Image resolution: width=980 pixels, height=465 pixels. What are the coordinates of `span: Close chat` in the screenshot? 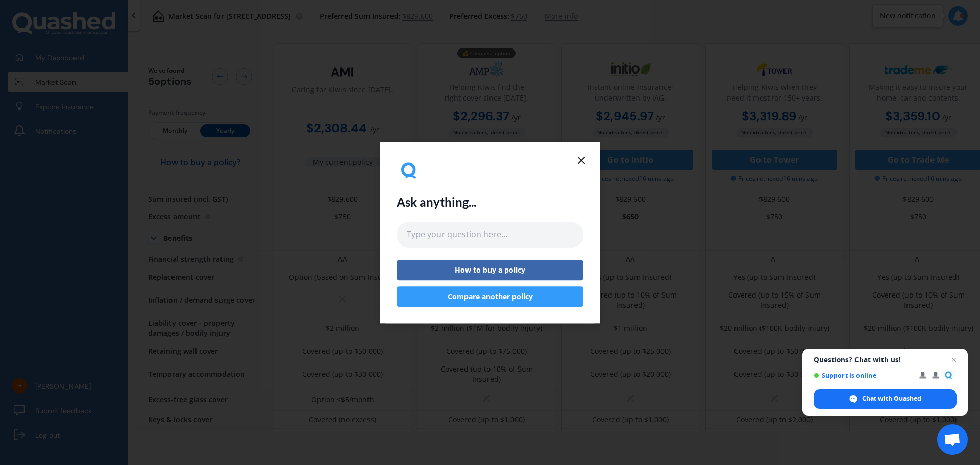 It's located at (954, 360).